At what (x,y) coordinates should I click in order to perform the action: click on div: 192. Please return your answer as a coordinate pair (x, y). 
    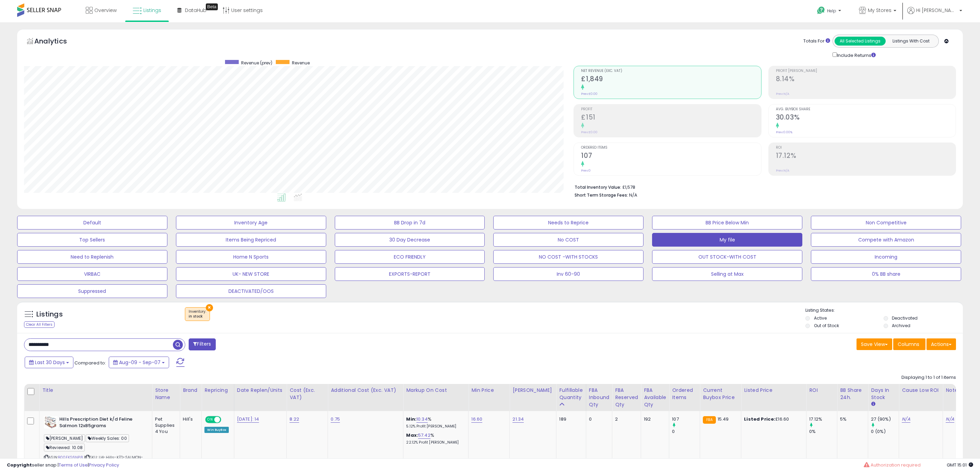
    Looking at the image, I should click on (654, 420).